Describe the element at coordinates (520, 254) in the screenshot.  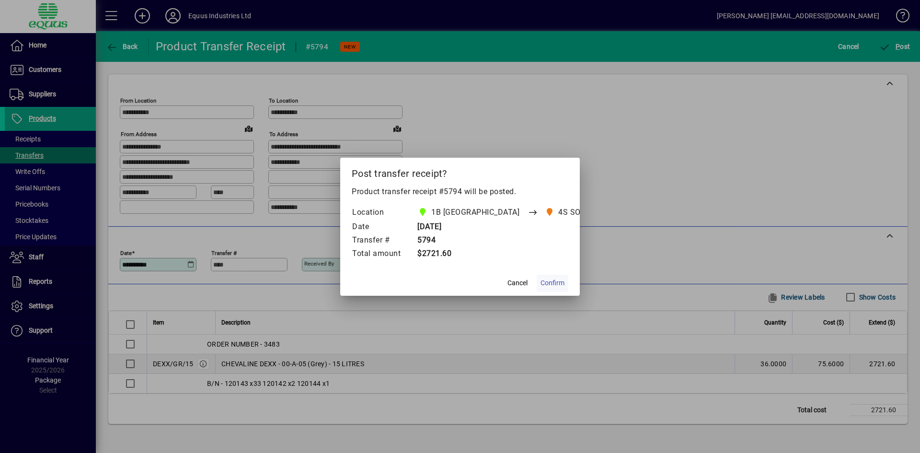
I see `td: $2721.60` at that location.